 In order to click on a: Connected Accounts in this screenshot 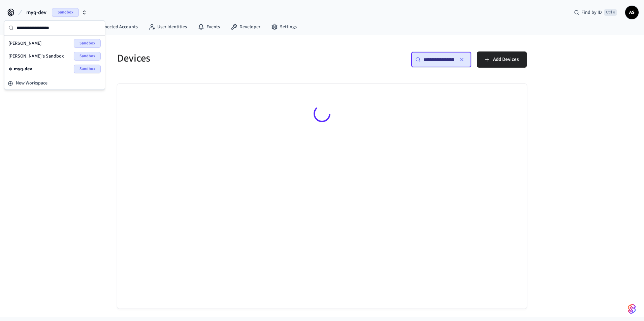, I will do `click(112, 27)`.